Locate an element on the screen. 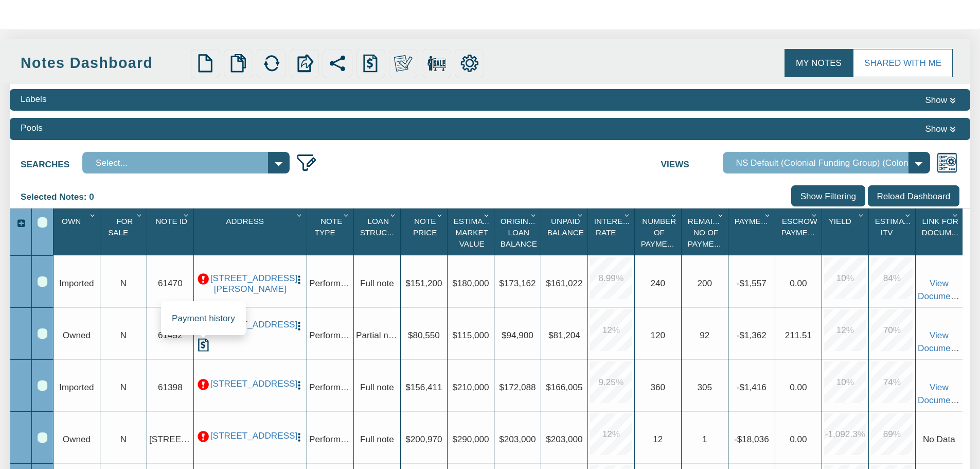 The width and height of the screenshot is (980, 469). div: Selected Notes: 0 is located at coordinates (62, 196).